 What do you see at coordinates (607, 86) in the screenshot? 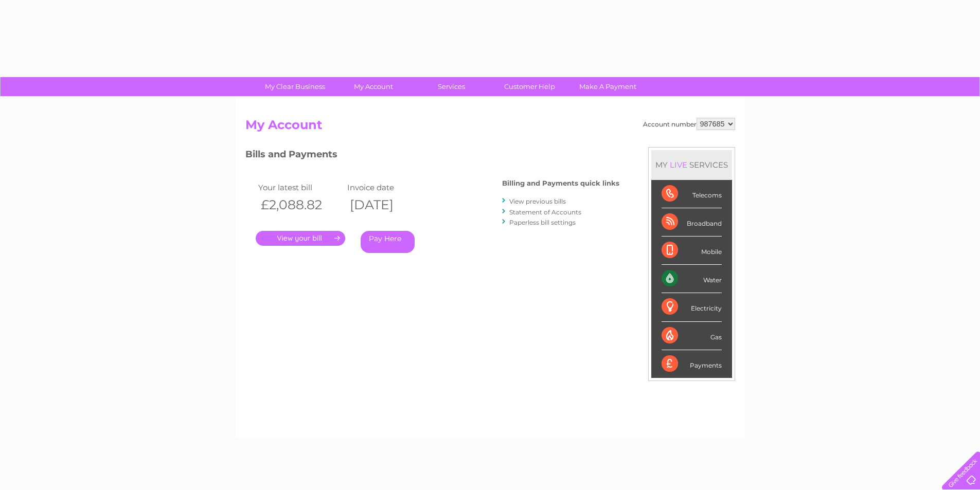
I see `a: Make A Payment` at bounding box center [607, 86].